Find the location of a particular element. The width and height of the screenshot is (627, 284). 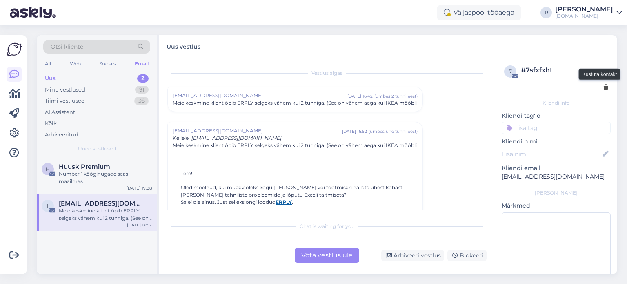

small: Kustuta kontakt is located at coordinates (600, 74).